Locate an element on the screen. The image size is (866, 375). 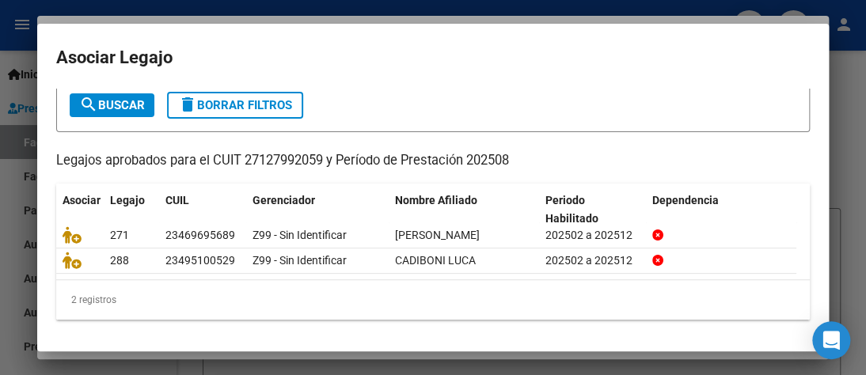
mat-icon: search is located at coordinates (89, 104).